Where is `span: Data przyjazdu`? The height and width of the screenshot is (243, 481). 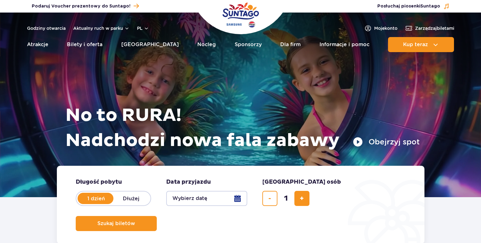
span: Data przyjazdu is located at coordinates (188, 182).